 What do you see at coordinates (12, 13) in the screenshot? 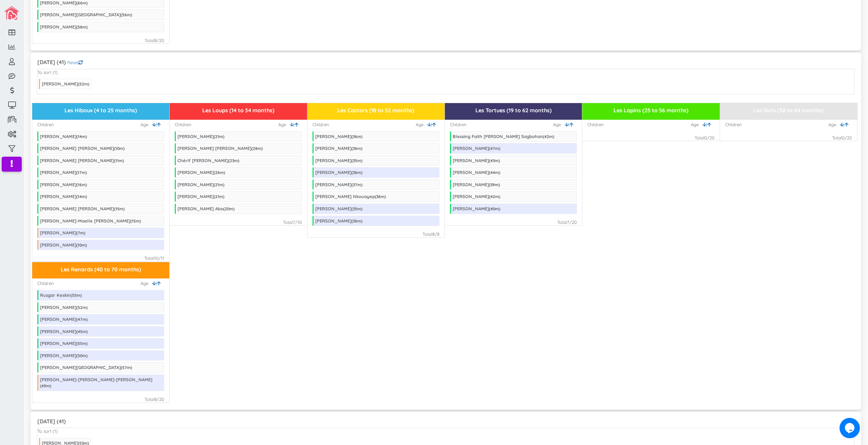
I see `img: image` at bounding box center [12, 13].